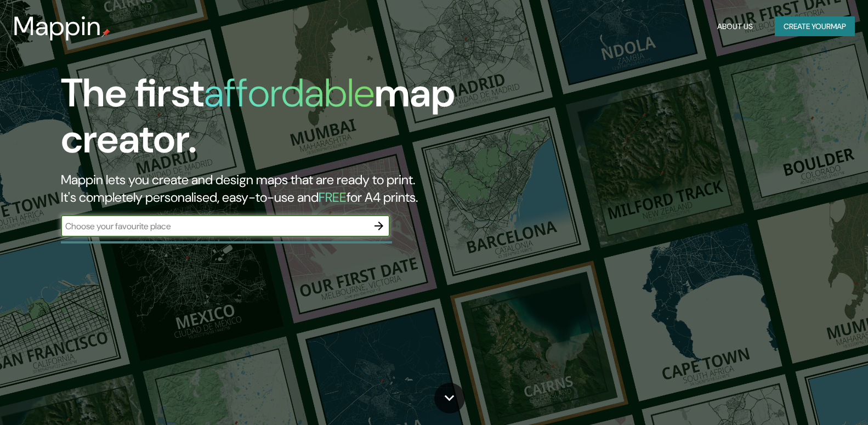 Image resolution: width=868 pixels, height=425 pixels. I want to click on img: mappin-pin, so click(106, 33).